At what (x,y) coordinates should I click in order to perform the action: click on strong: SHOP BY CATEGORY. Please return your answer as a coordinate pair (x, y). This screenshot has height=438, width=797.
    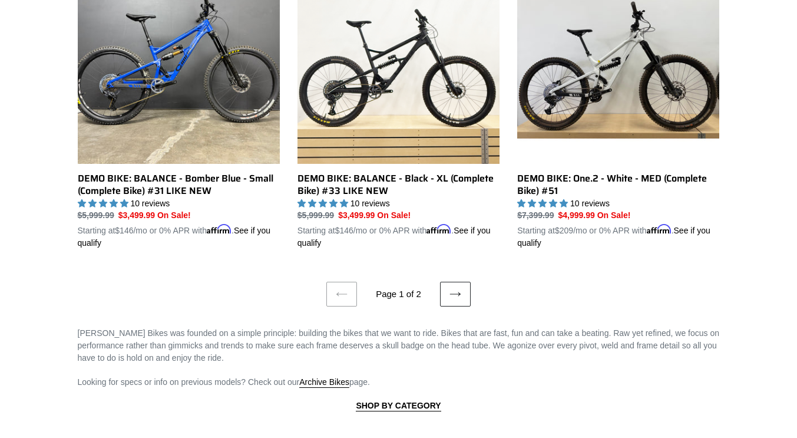
    Looking at the image, I should click on (398, 405).